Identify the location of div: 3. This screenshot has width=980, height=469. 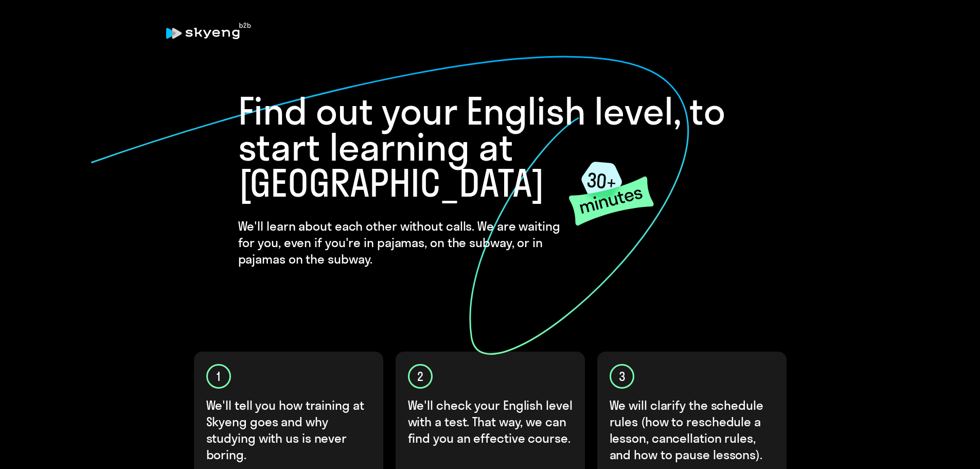
(622, 377).